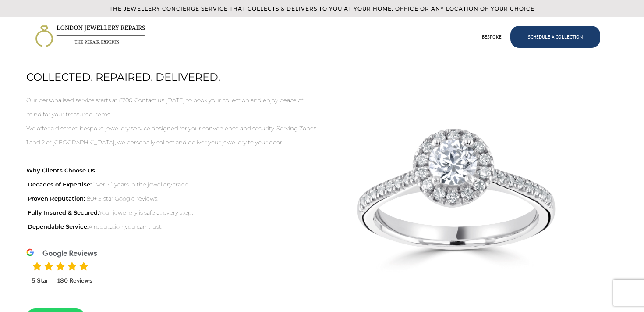  Describe the element at coordinates (58, 226) in the screenshot. I see `strong: Dependable Service:` at that location.